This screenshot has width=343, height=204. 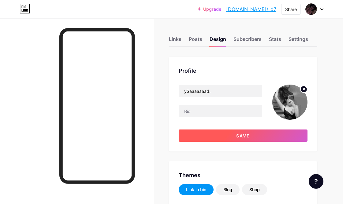 What do you see at coordinates (255, 190) in the screenshot?
I see `div: Shop` at bounding box center [255, 190].